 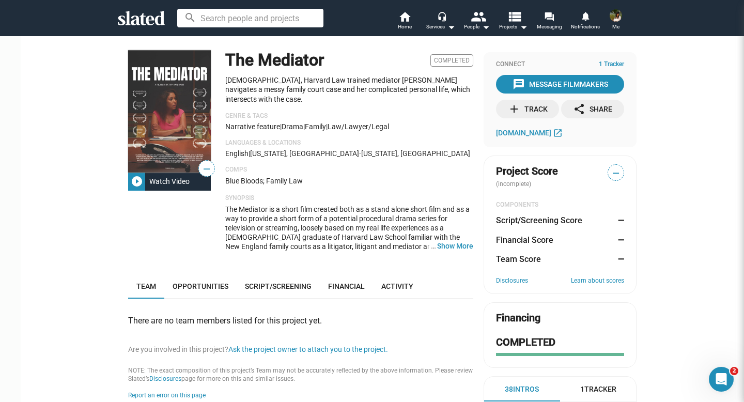 I want to click on mat-icon: share, so click(x=579, y=109).